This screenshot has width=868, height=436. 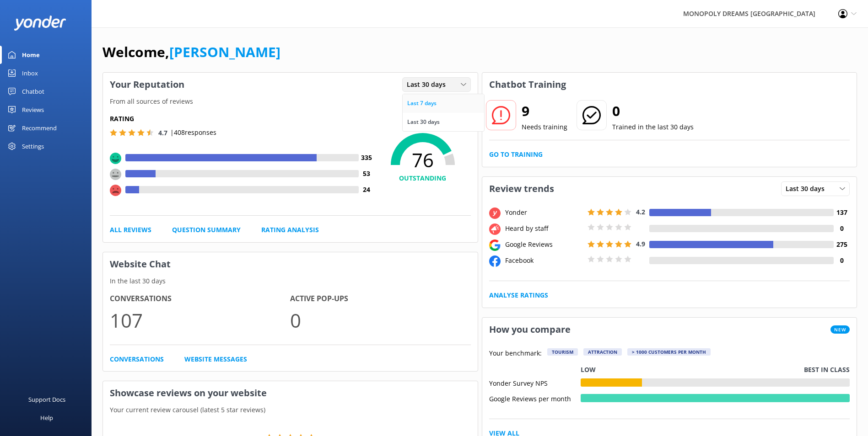 I want to click on div: Reviews, so click(x=33, y=109).